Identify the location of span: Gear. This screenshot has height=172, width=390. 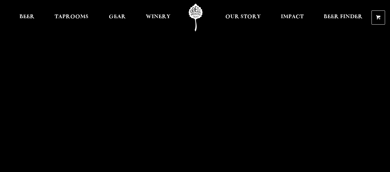
(117, 17).